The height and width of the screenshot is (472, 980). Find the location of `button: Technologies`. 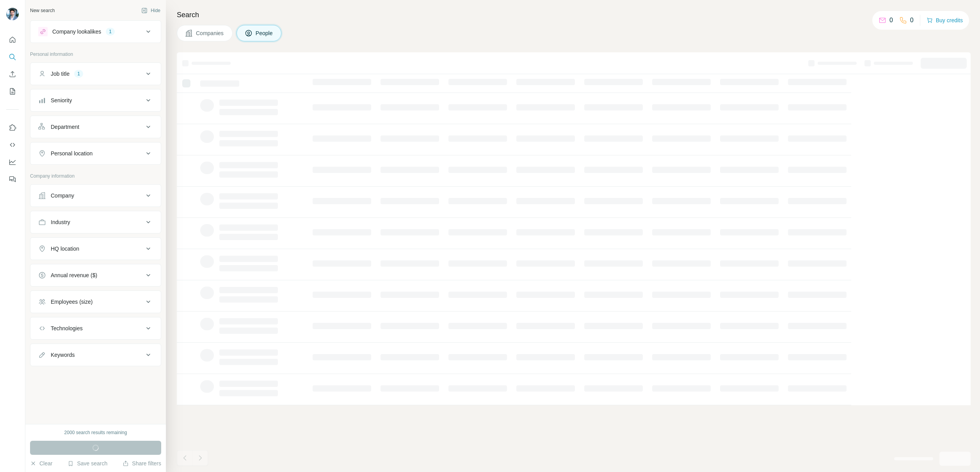

button: Technologies is located at coordinates (95, 329).